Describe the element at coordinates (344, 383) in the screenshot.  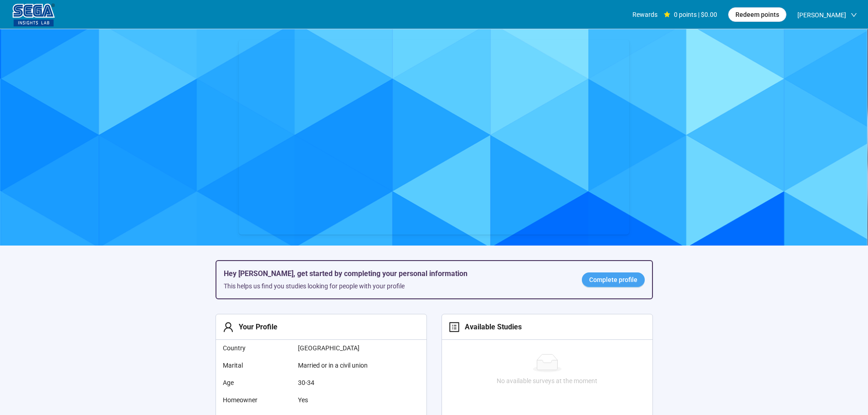
I see `span: 30-34` at that location.